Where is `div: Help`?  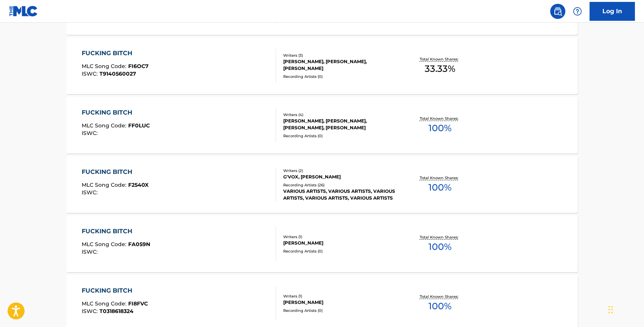 div: Help is located at coordinates (578, 11).